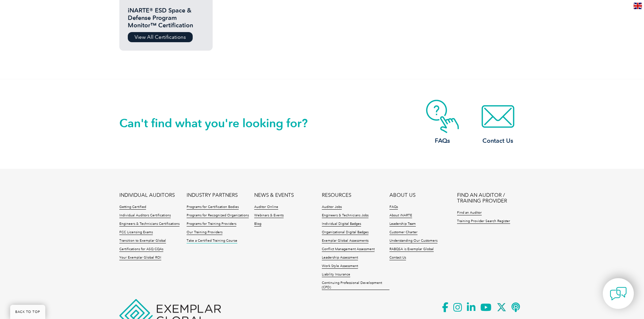 This screenshot has height=319, width=644. What do you see at coordinates (403, 233) in the screenshot?
I see `a: Customer Charter` at bounding box center [403, 233].